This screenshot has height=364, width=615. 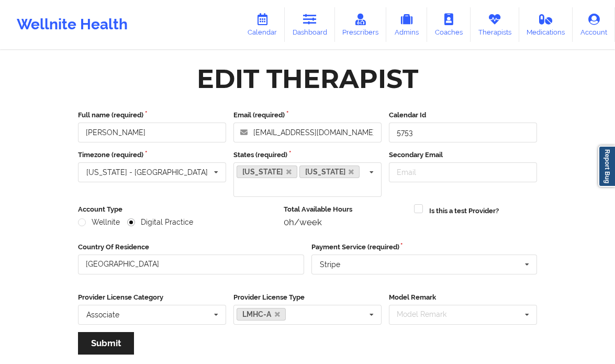 I want to click on input: Calendar Id, so click(x=463, y=132).